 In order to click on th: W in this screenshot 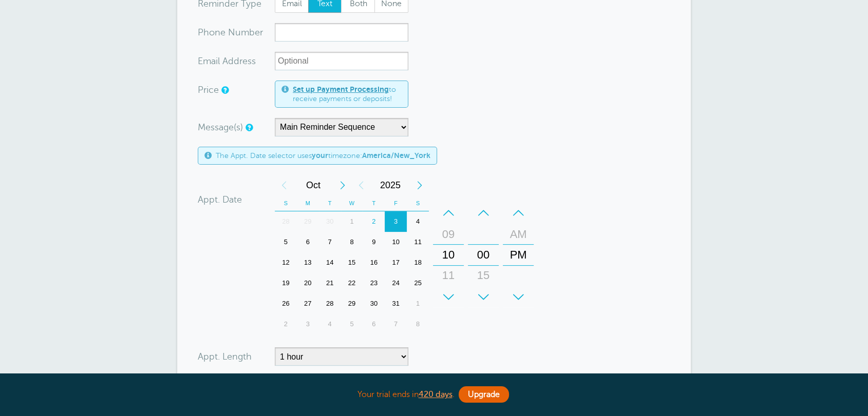, I will do `click(352, 203)`.